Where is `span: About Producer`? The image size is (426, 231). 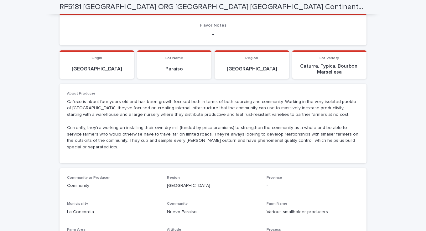 span: About Producer is located at coordinates (81, 94).